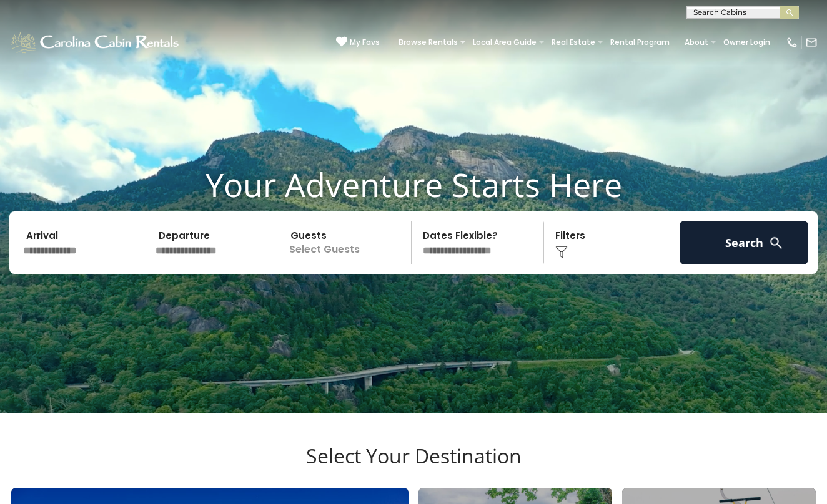 This screenshot has width=827, height=504. Describe the element at coordinates (574, 42) in the screenshot. I see `a: Real Estate` at that location.